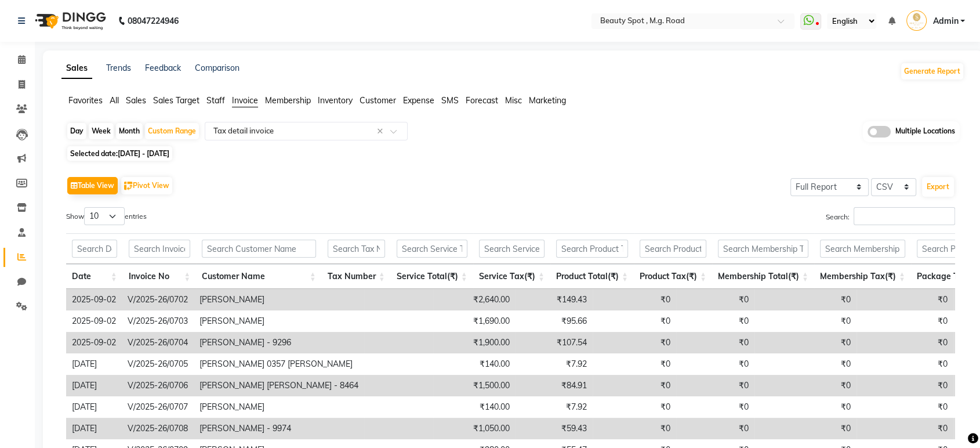 Image resolution: width=980 pixels, height=448 pixels. I want to click on label: Show entries, so click(106, 216).